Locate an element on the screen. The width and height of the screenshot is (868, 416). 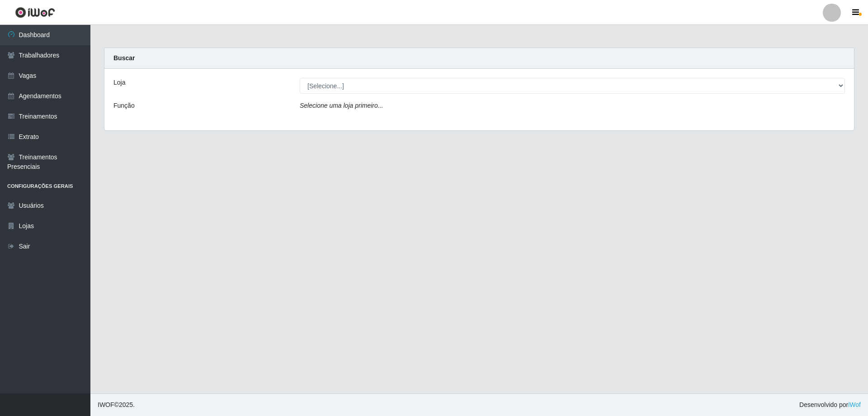
strong: Buscar is located at coordinates (124, 58).